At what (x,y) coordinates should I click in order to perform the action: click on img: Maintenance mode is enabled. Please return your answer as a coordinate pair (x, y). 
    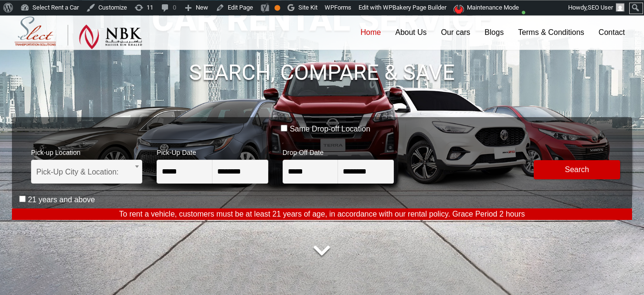
    Looking at the image, I should click on (460, 9).